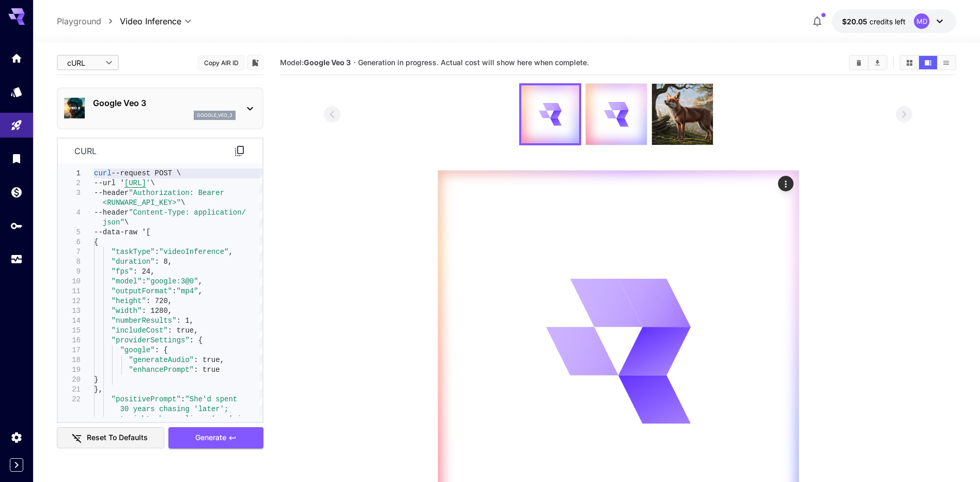 The width and height of the screenshot is (980, 482). I want to click on button: Copy AIR ID, so click(221, 63).